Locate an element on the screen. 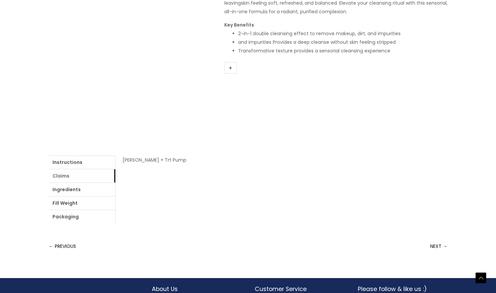 Image resolution: width=496 pixels, height=293 pixels. a: Packaging is located at coordinates (82, 217).